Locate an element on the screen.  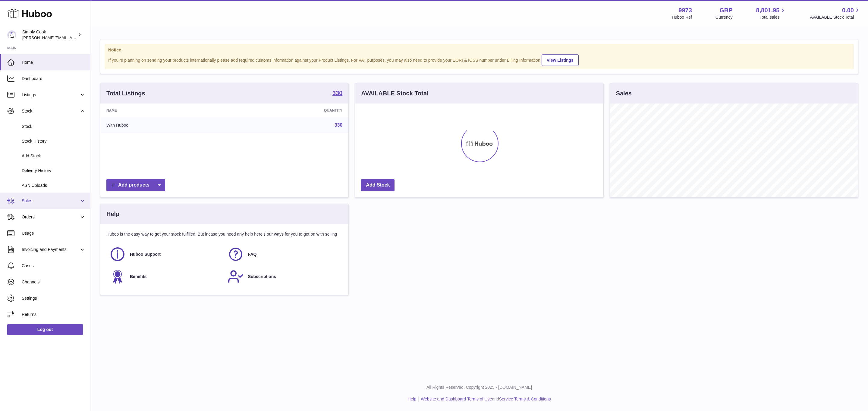
a: Subscriptions is located at coordinates (283, 277).